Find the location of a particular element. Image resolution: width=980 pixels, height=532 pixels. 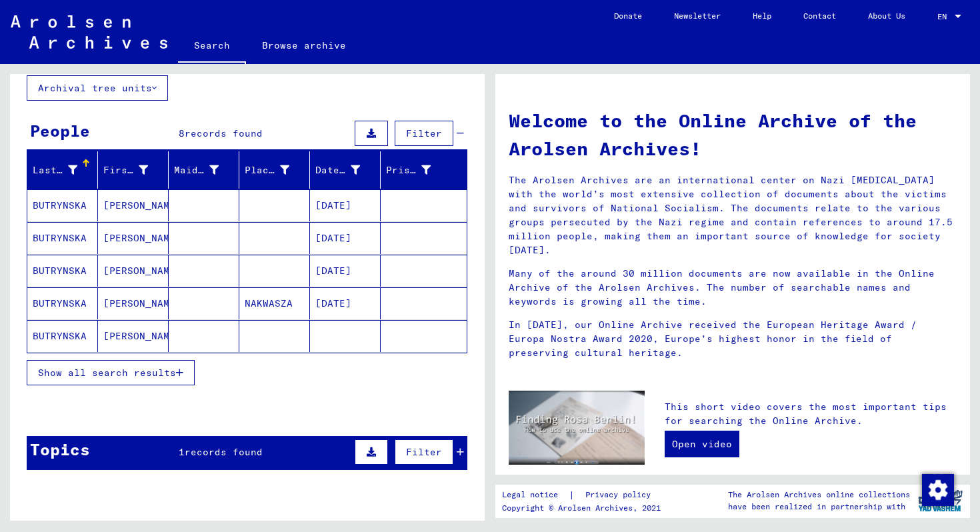

a: Open video is located at coordinates (702, 444).